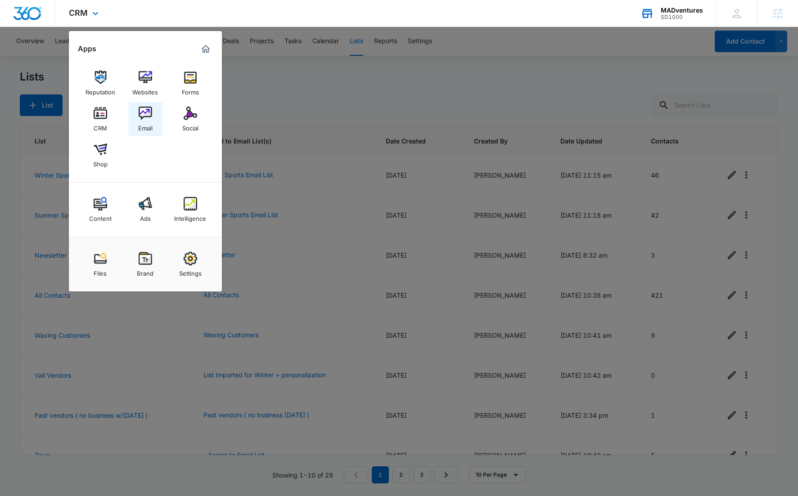 This screenshot has width=798, height=496. What do you see at coordinates (190, 126) in the screenshot?
I see `div: Social` at bounding box center [190, 126].